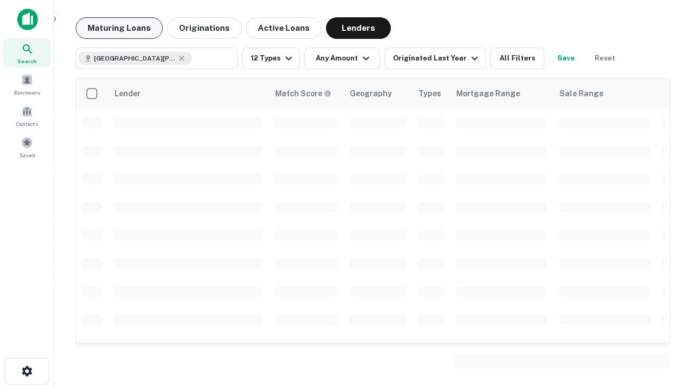 The height and width of the screenshot is (389, 692). Describe the element at coordinates (27, 124) in the screenshot. I see `span: Contacts` at that location.